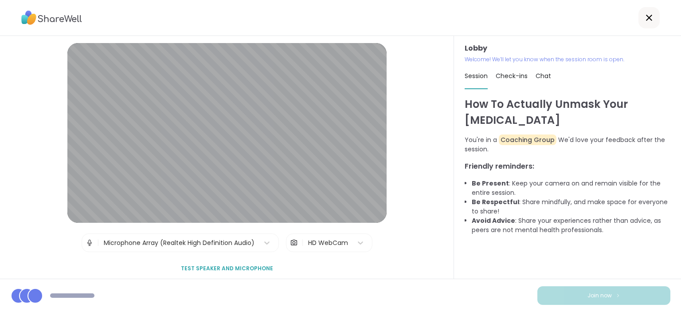 The width and height of the screenshot is (681, 312). I want to click on span: Coaching Group, so click(528, 140).